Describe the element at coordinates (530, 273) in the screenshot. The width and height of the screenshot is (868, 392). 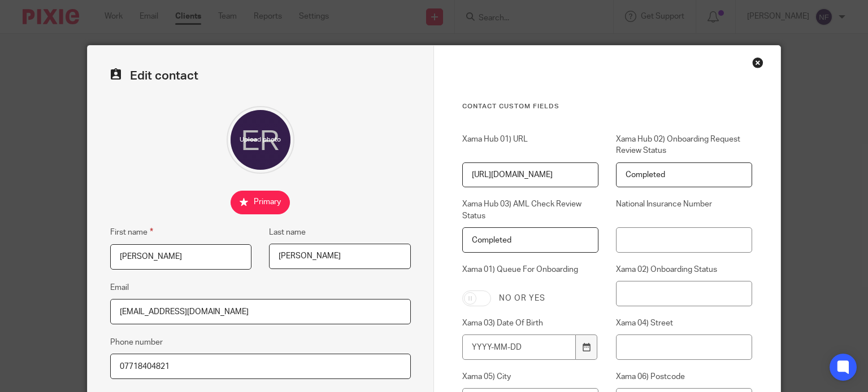
I see `label: Xama 01) Queue For Onboarding` at that location.